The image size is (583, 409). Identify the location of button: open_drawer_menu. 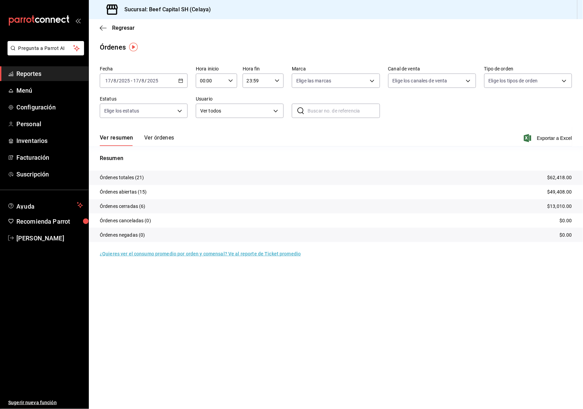
(78, 21).